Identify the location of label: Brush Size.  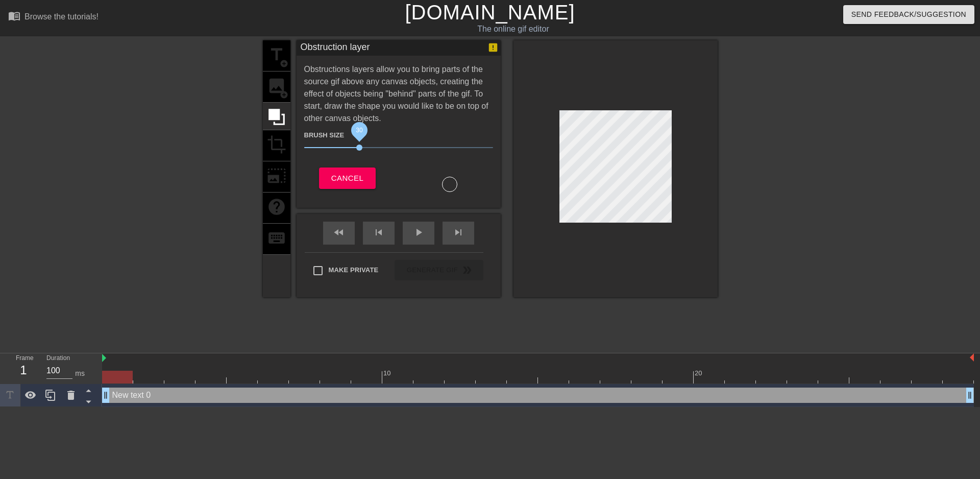
(324, 136).